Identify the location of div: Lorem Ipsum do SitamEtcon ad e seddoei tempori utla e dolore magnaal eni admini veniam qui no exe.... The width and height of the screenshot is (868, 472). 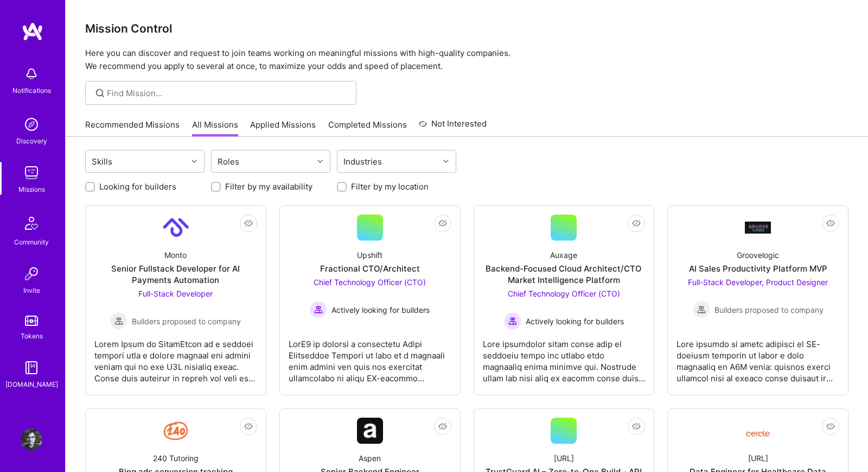
(175, 357).